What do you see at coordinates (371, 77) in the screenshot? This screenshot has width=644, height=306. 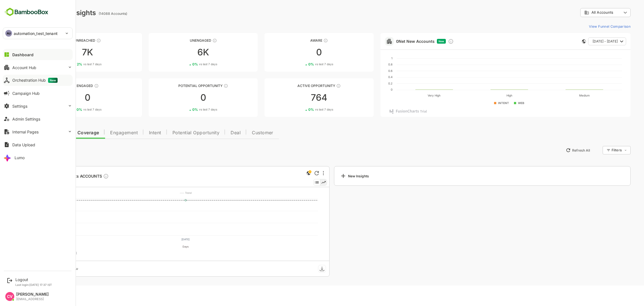 I see `text: 0.4` at bounding box center [371, 77].